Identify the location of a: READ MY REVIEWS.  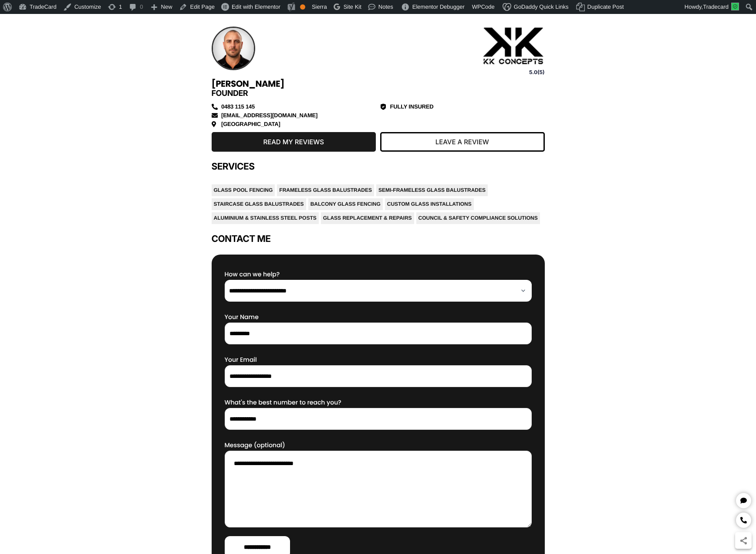
(294, 142).